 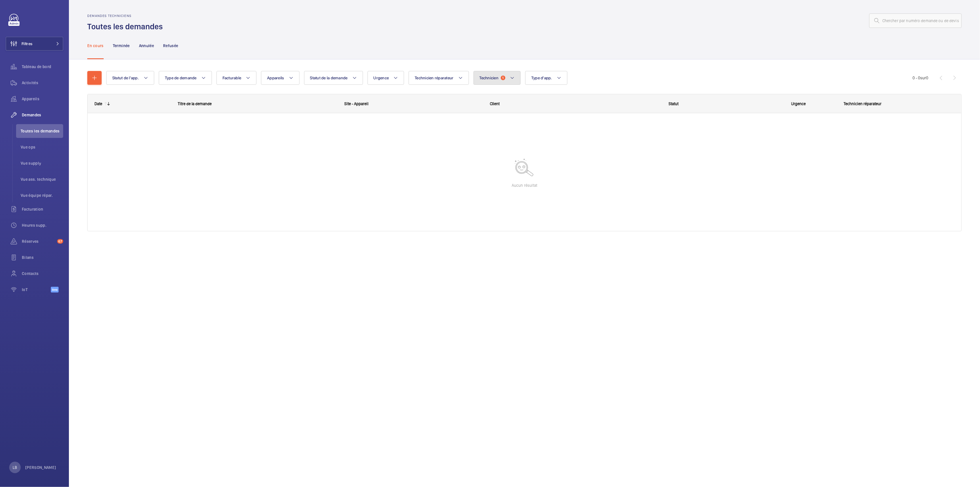 What do you see at coordinates (180, 78) in the screenshot?
I see `span: Type de demande` at bounding box center [180, 78].